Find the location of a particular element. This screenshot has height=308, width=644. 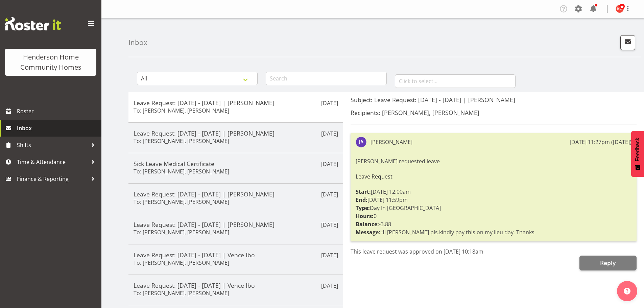

h4: Inbox is located at coordinates (138, 42).